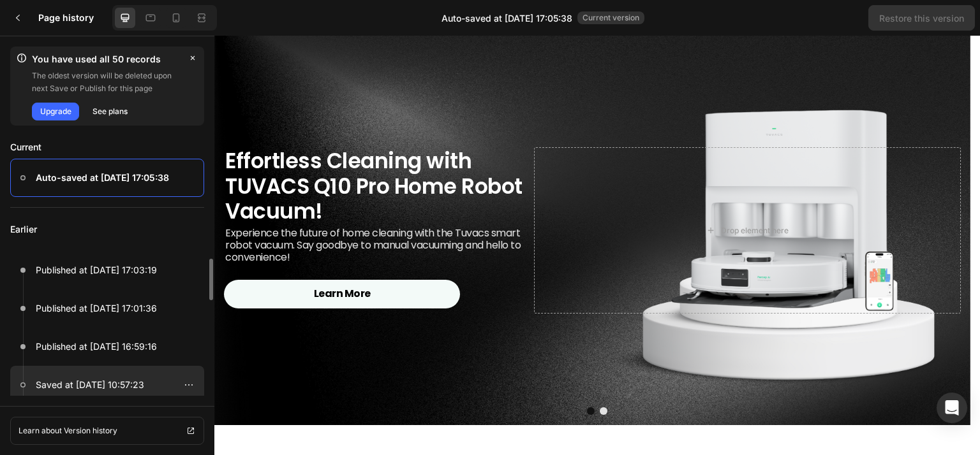 This screenshot has height=455, width=980. What do you see at coordinates (73, 18) in the screenshot?
I see `h3: Page history` at bounding box center [73, 18].